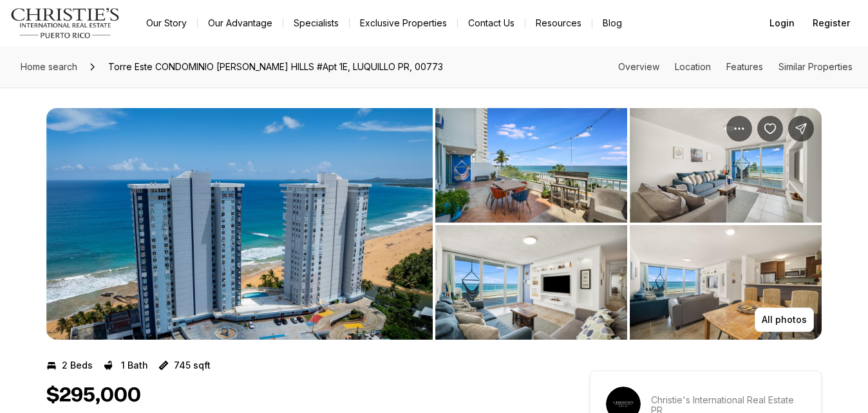 This screenshot has height=413, width=868. I want to click on p: 745 sqft, so click(192, 366).